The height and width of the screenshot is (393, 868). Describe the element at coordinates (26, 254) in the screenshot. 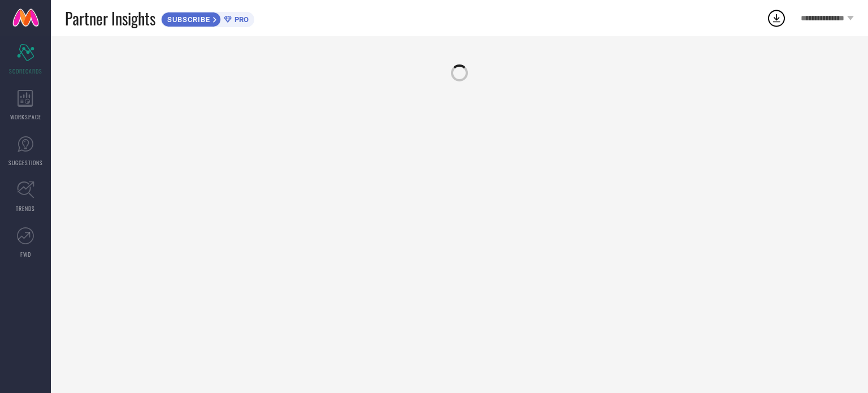

I see `span: FWD` at that location.